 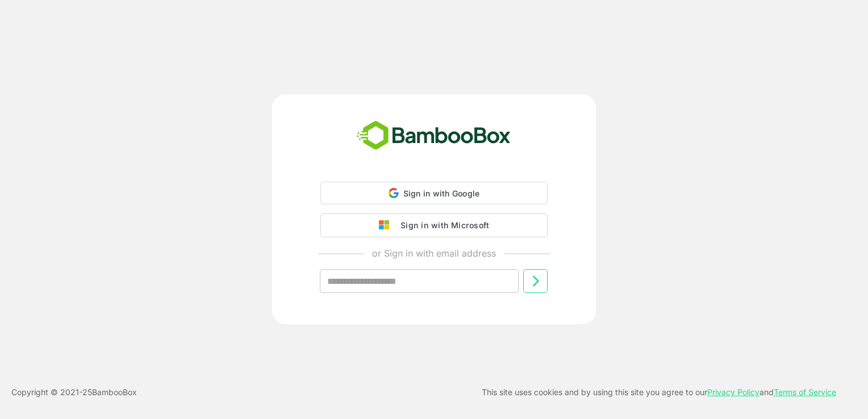 What do you see at coordinates (434, 225) in the screenshot?
I see `button: Sign in with Microsoft` at bounding box center [434, 225].